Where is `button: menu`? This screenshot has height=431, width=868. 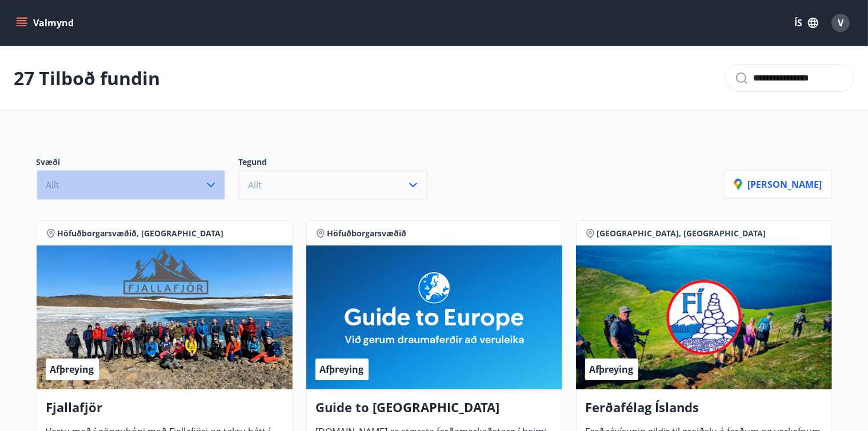
button: menu is located at coordinates (46, 23).